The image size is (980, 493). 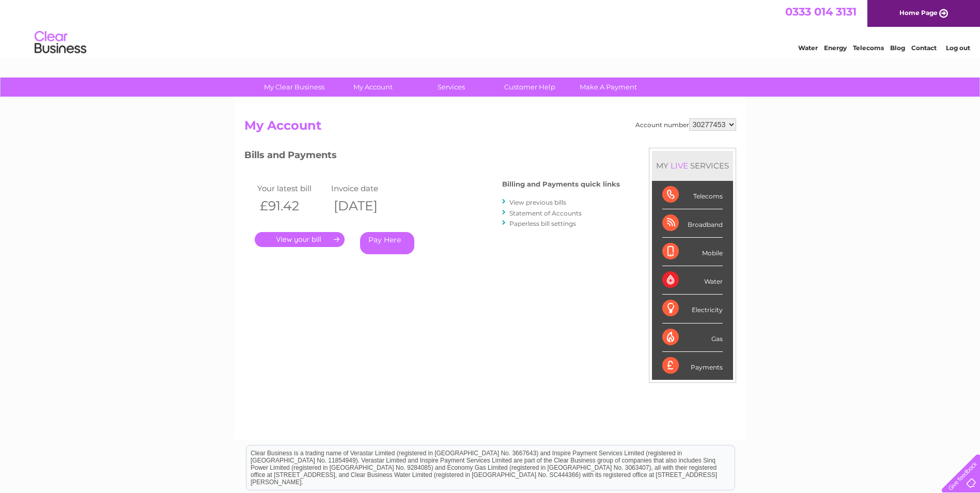 What do you see at coordinates (692, 166) in the screenshot?
I see `div: MY SERVICES` at bounding box center [692, 166].